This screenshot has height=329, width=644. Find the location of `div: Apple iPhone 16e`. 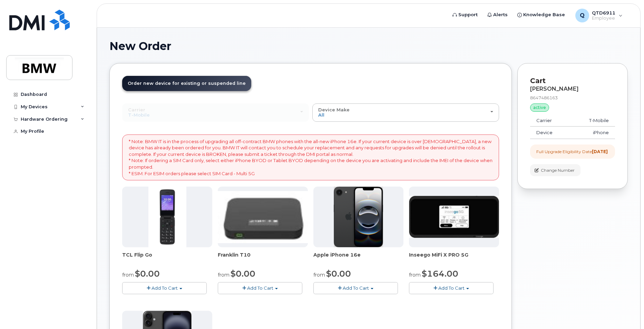

div: Apple iPhone 16e is located at coordinates (358, 259).